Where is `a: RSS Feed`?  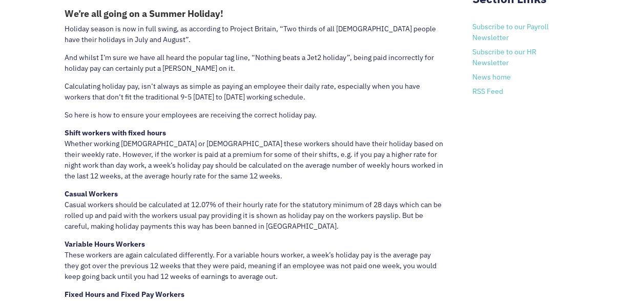 a: RSS Feed is located at coordinates (487, 91).